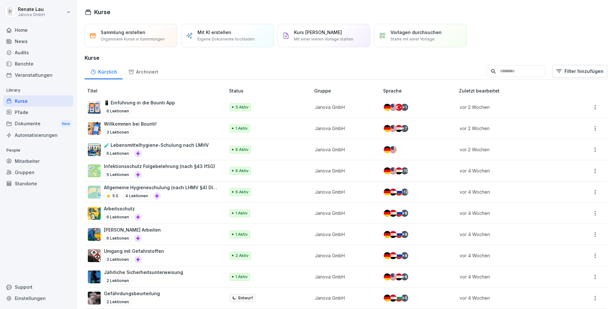 The height and width of the screenshot is (309, 615). What do you see at coordinates (94, 192) in the screenshot?
I see `img: gxsnf7ygjsfsmxd96jxi4ufn.png` at bounding box center [94, 192].